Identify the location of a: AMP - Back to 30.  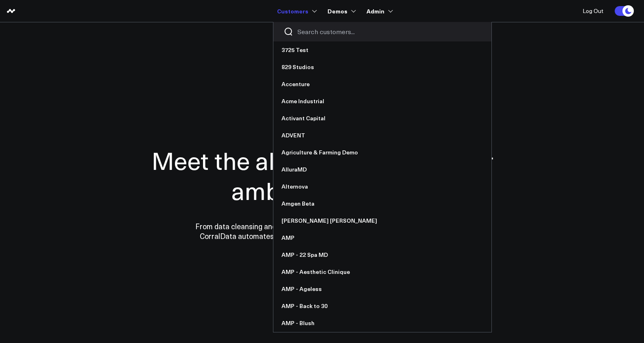
(382, 306).